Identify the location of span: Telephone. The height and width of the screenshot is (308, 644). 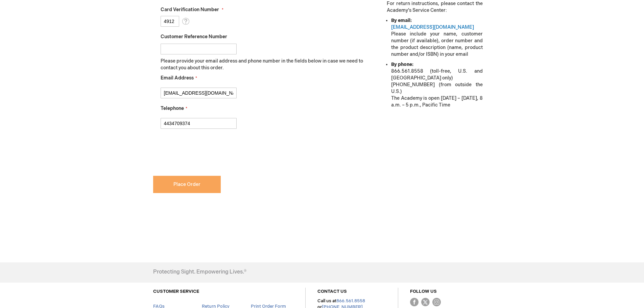
(172, 108).